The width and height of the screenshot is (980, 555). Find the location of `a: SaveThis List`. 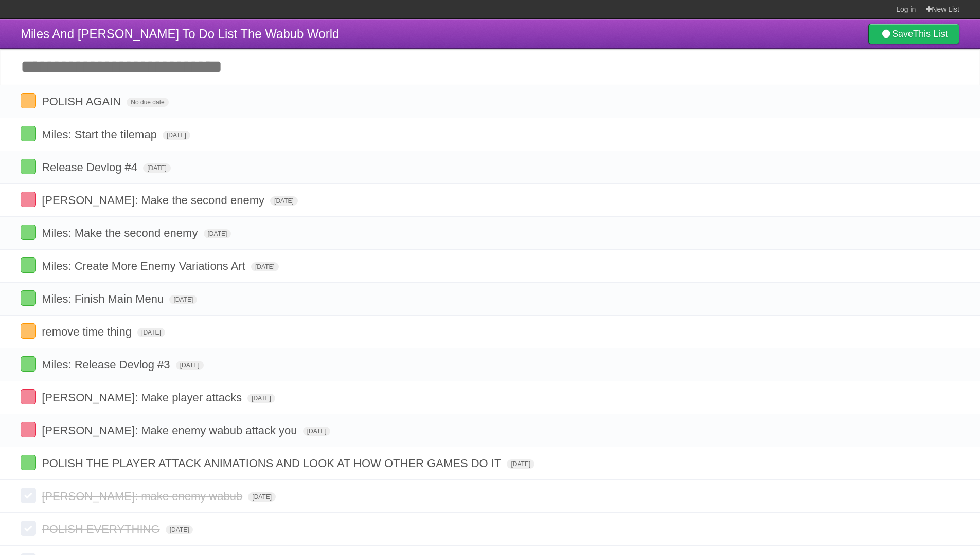

a: SaveThis List is located at coordinates (913, 34).